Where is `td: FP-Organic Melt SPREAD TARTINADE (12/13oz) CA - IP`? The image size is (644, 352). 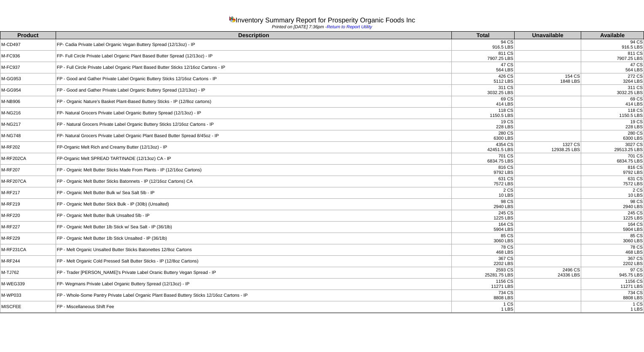 td: FP-Organic Melt SPREAD TARTINADE (12/13oz) CA - IP is located at coordinates (253, 158).